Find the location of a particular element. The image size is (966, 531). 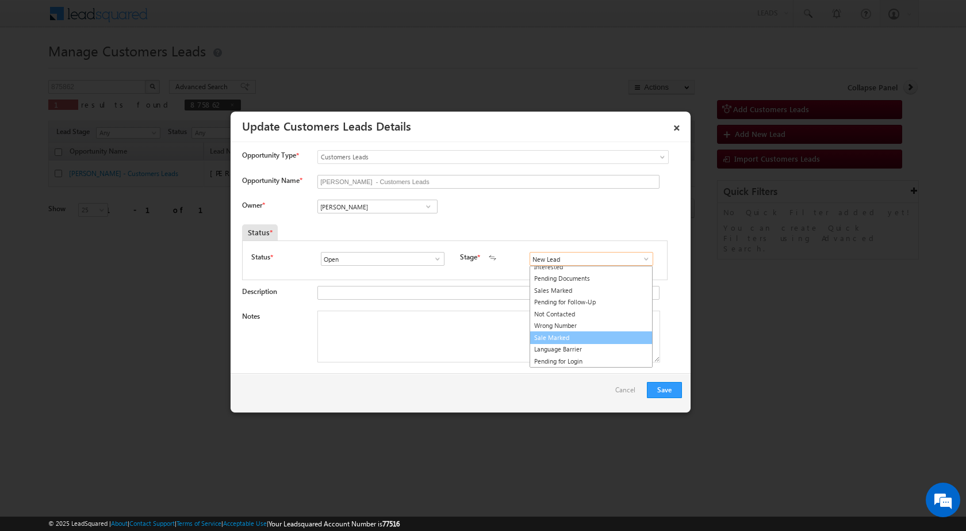

a: Terms of Service is located at coordinates (199, 523).